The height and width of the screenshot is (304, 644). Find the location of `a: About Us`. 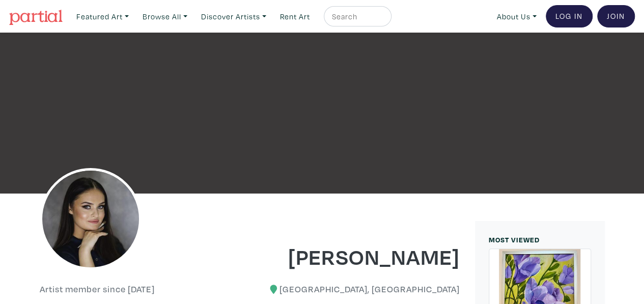

a: About Us is located at coordinates (517, 16).